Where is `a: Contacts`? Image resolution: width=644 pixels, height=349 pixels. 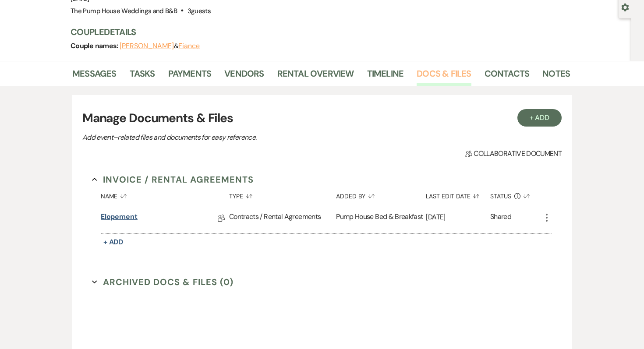 a: Contacts is located at coordinates (507, 76).